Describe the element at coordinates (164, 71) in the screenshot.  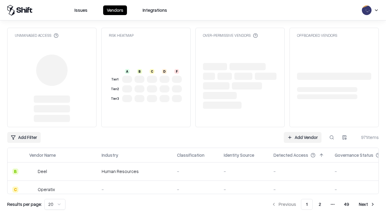
I see `div: D` at that location.